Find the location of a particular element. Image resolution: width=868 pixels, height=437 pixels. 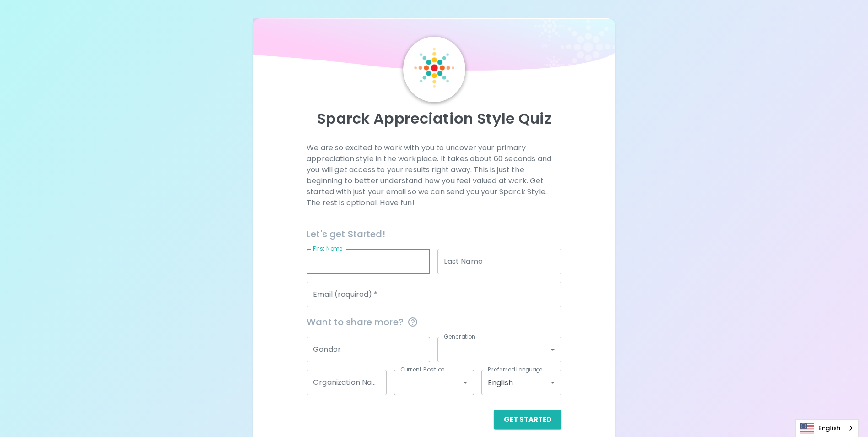

h6: Let's get Started! is located at coordinates (434, 234).